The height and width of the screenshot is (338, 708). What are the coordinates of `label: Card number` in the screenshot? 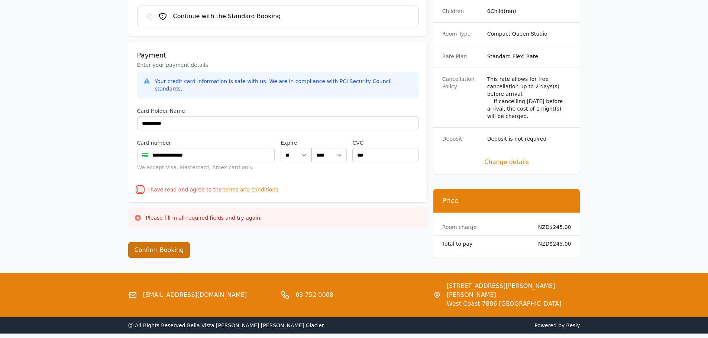 It's located at (206, 143).